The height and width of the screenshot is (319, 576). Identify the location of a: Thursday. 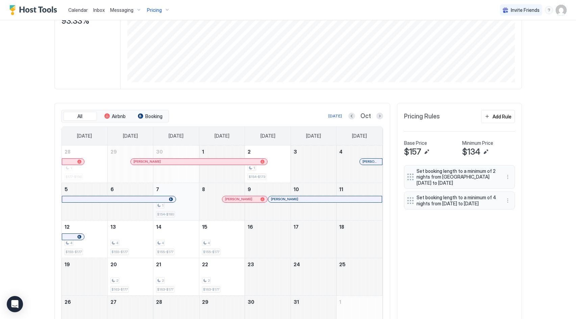
(268, 136).